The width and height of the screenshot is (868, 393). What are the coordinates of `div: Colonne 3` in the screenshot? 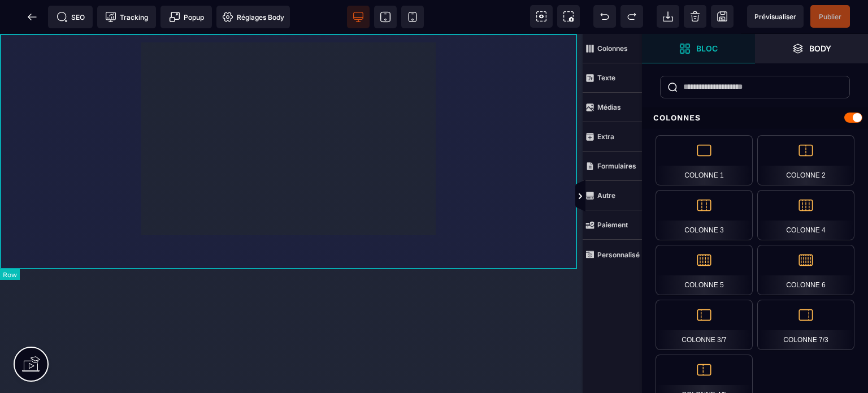 It's located at (704, 215).